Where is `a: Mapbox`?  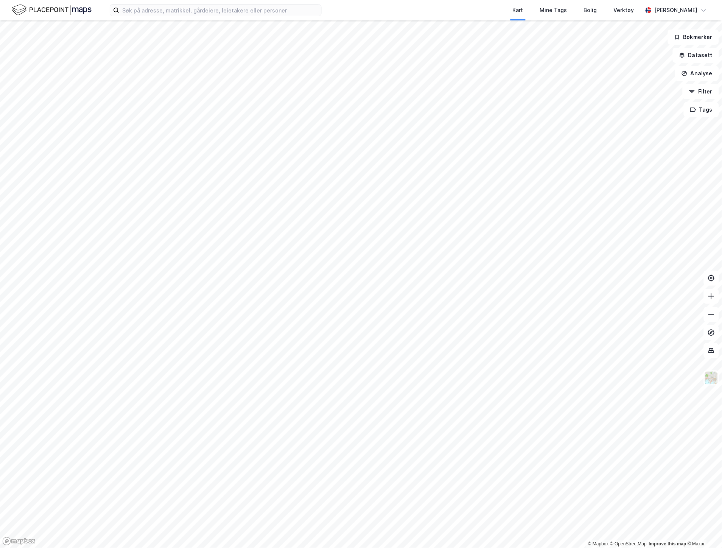
a: Mapbox is located at coordinates (598, 544).